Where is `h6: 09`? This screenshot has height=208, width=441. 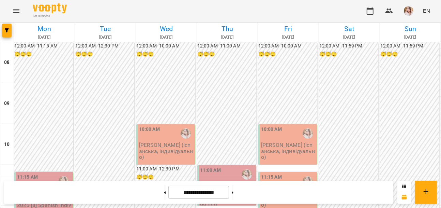 h6: 09 is located at coordinates (7, 103).